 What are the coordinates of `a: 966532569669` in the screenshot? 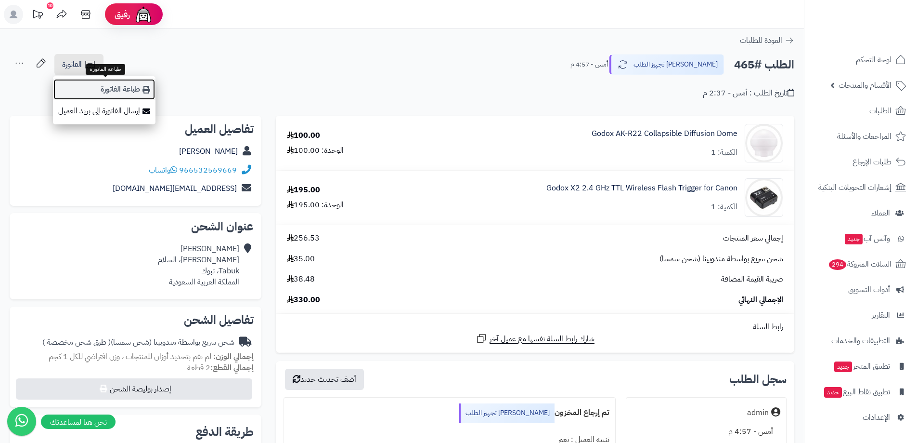 It's located at (208, 170).